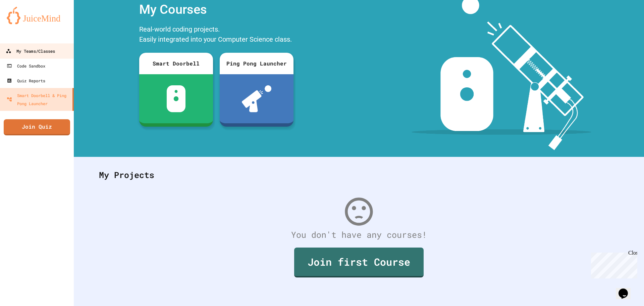  What do you see at coordinates (257, 64) in the screenshot?
I see `div: Ping Pong Launcher` at bounding box center [257, 64].